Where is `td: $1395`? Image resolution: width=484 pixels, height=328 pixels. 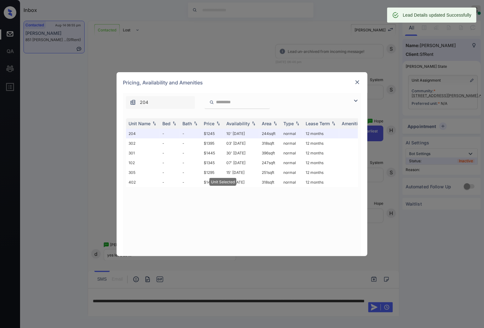 td: $1395 is located at coordinates (213, 143).